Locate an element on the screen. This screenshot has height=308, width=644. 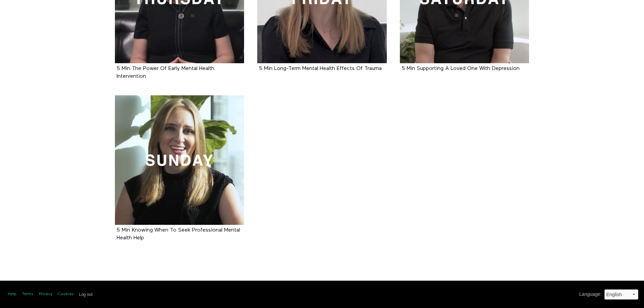
input: Log out is located at coordinates (86, 294).